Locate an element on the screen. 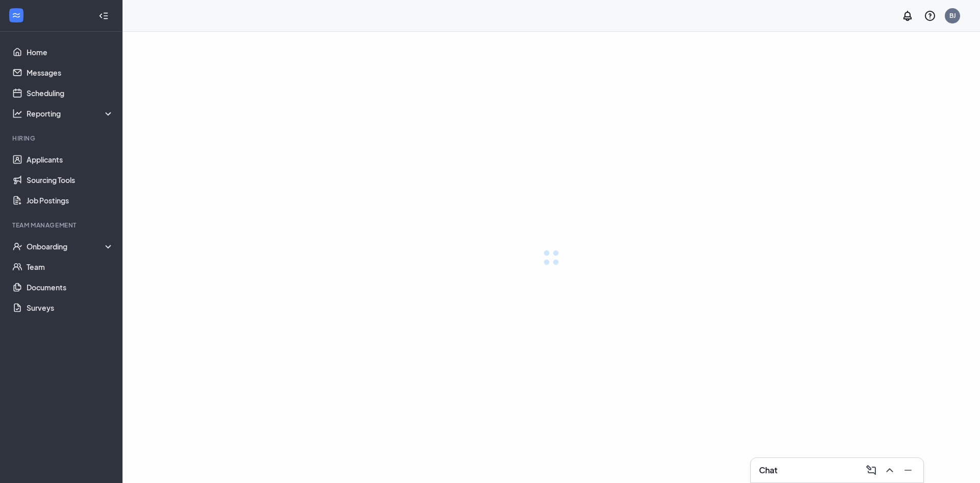  svg: Notifications is located at coordinates (907, 16).